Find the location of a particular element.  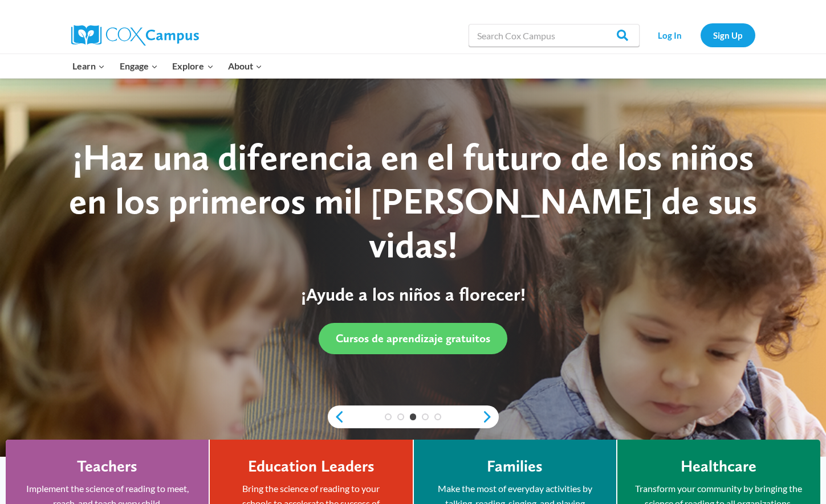

a: 4 is located at coordinates (425, 417).